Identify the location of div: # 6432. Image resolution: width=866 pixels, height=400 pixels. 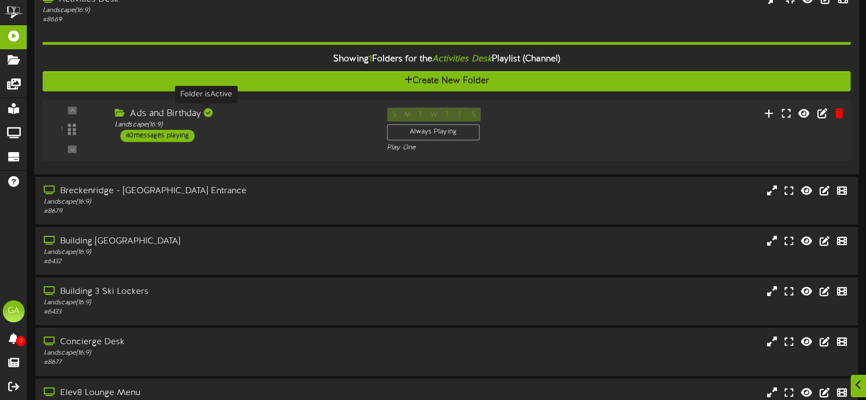
(207, 261).